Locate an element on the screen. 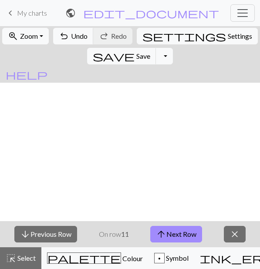  span: Settings is located at coordinates (240, 36).